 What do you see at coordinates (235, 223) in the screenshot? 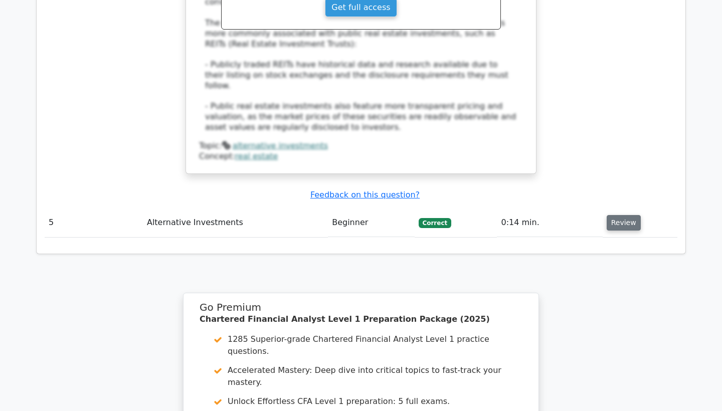
I see `td: Alternative Investments` at bounding box center [235, 223].